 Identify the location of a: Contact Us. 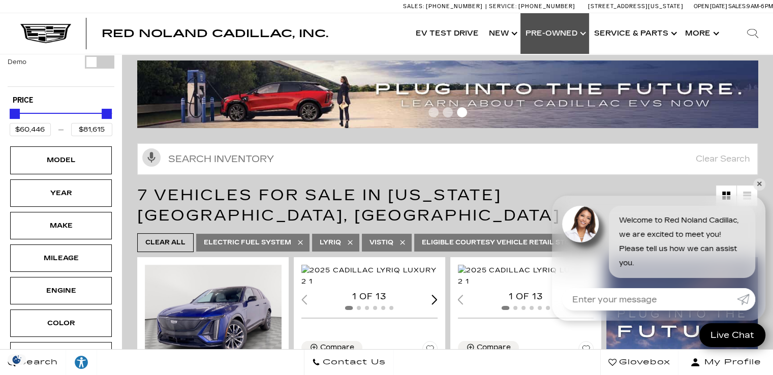
(348, 362).